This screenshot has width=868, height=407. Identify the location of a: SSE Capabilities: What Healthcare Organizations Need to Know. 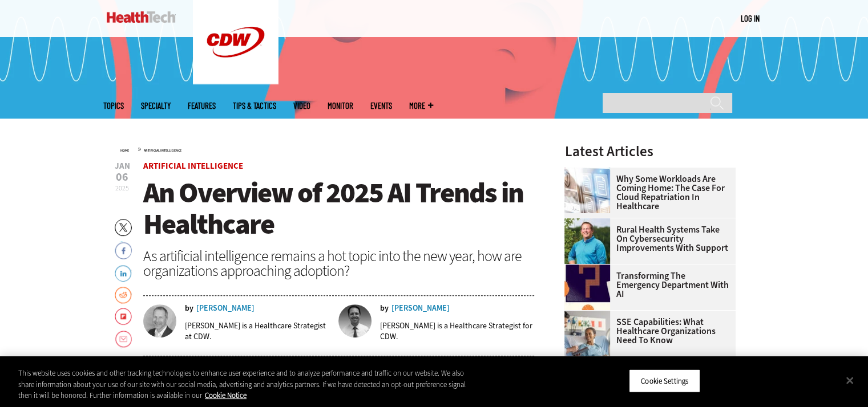
(647, 331).